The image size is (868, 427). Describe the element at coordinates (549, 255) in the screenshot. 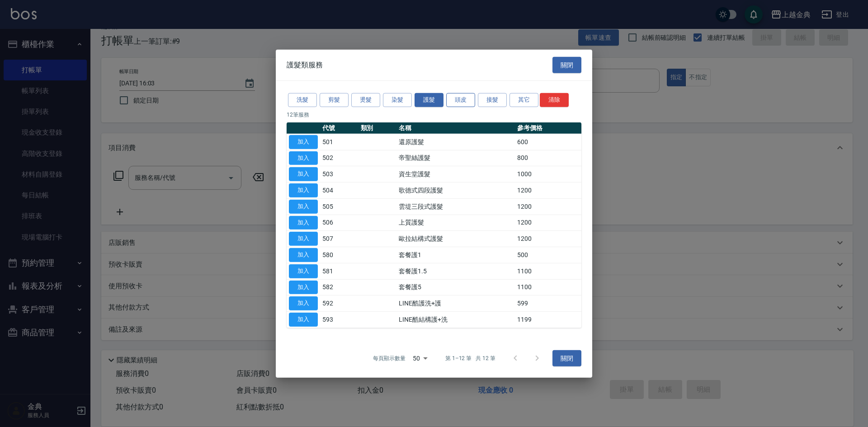

I see `td: 500` at that location.